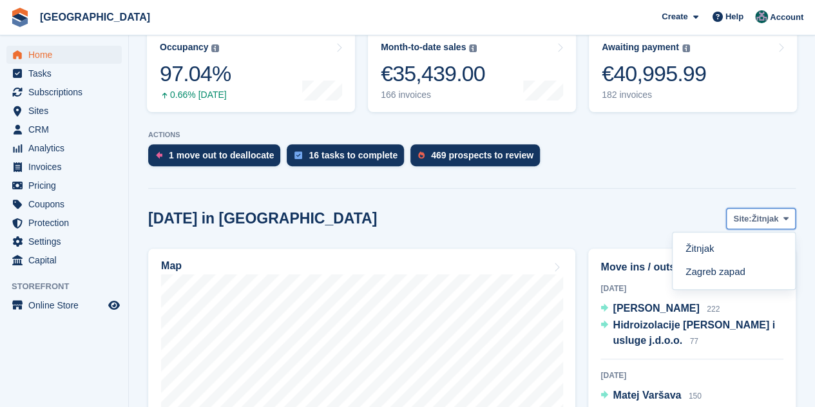 Image resolution: width=815 pixels, height=407 pixels. Describe the element at coordinates (734, 249) in the screenshot. I see `a: Žitnjak` at that location.